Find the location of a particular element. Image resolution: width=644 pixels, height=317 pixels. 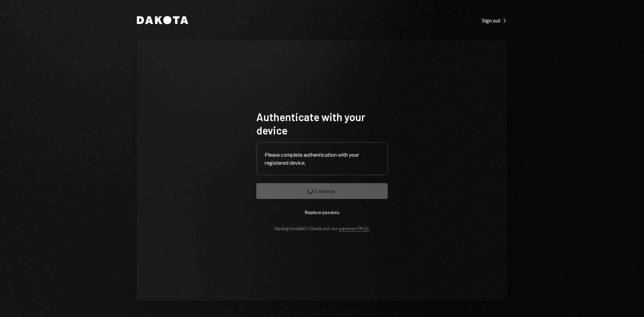

a: passkey FAQs is located at coordinates (354, 228).